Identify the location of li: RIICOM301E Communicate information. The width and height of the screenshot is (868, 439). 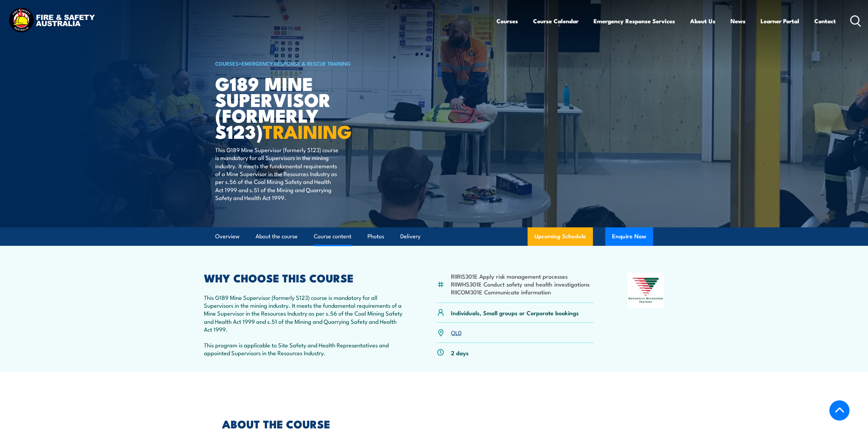
(520, 292).